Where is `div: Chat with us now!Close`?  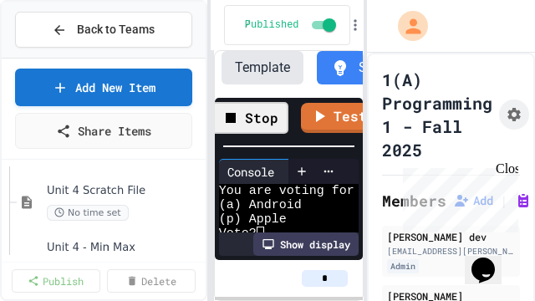 div: Chat with us now!Close is located at coordinates (61, 56).